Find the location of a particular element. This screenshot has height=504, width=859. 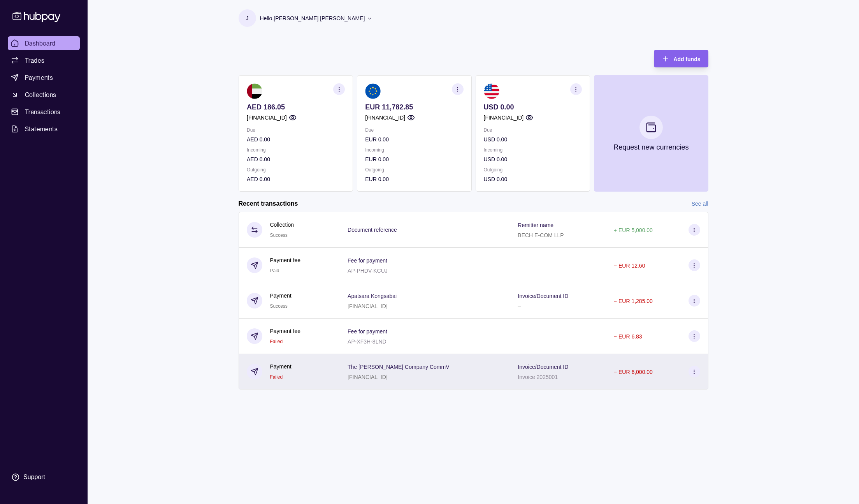

p: AP-XF3H-8LND is located at coordinates (367, 341).